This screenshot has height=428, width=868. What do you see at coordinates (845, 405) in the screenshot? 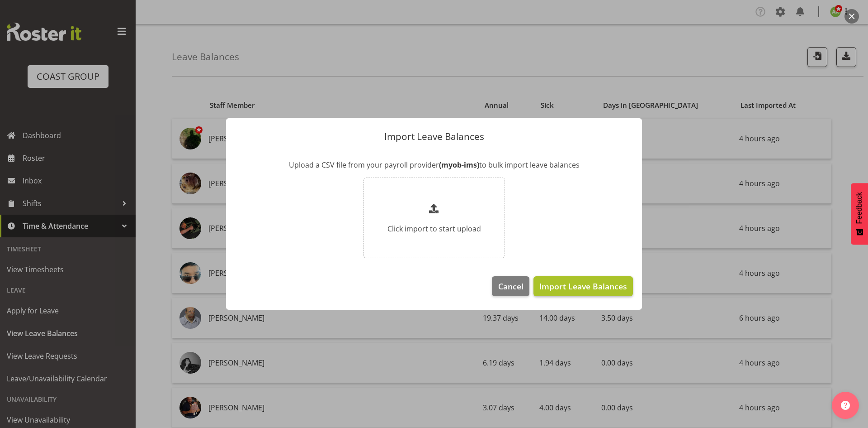
I see `img: help-xxl-2.png` at bounding box center [845, 405].